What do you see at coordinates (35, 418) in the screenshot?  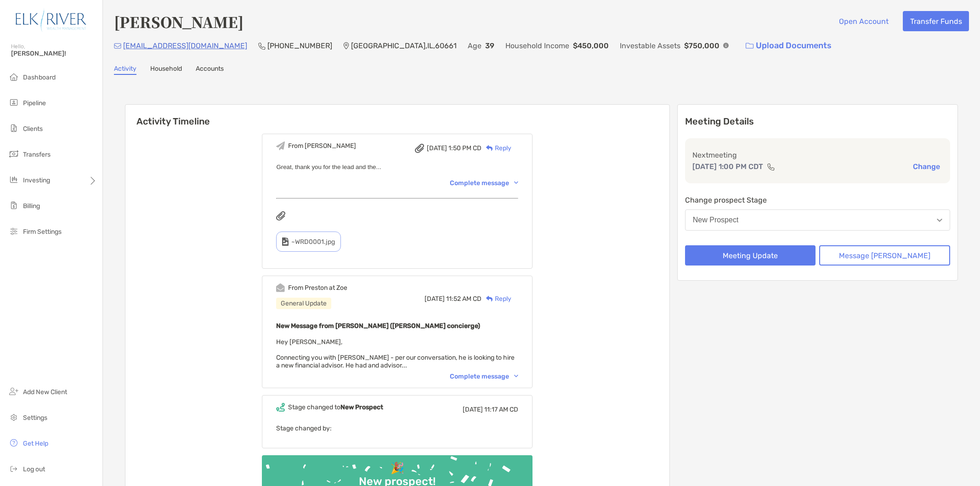 I see `span: Settings` at bounding box center [35, 418].